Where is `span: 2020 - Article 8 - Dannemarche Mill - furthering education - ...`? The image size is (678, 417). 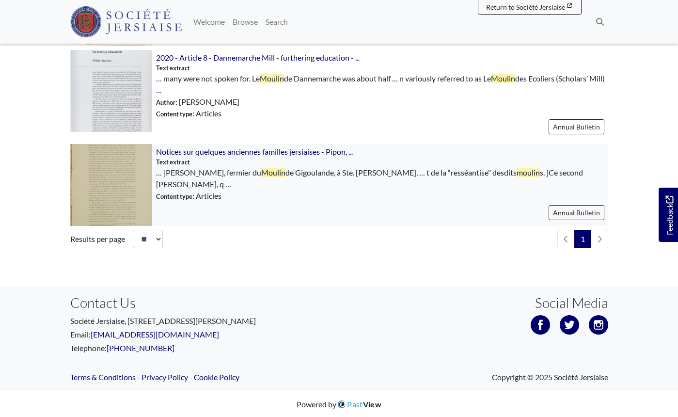 span: 2020 - Article 8 - Dannemarche Mill - furthering education - ... is located at coordinates (258, 57).